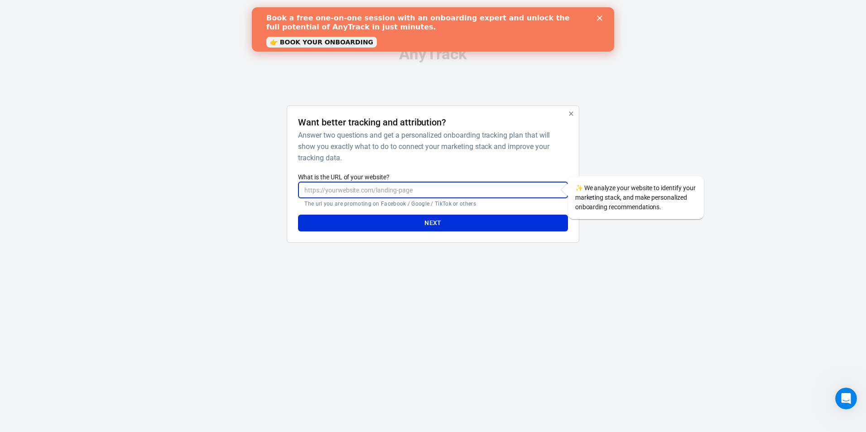 The image size is (866, 432). Describe the element at coordinates (433, 204) in the screenshot. I see `p: The url you are promoting on Facebook / Google / TikTok or others` at that location.